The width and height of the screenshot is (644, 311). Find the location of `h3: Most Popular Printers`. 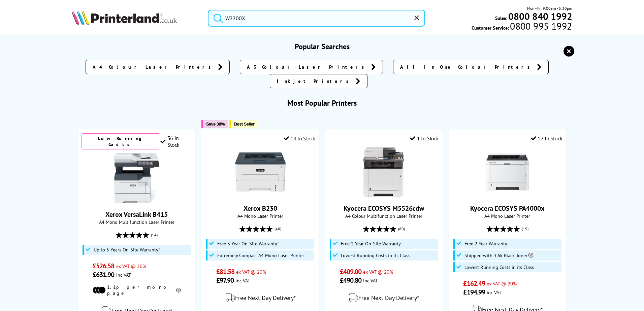

h3: Most Popular Printers is located at coordinates (322, 103).